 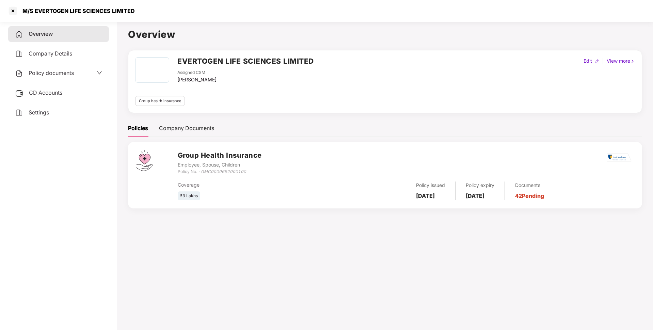 I want to click on img: svg+xml;base64,PHN2ZyB4bWxucz0iaHR0cDovL3d3dy53My5vcmcvMjAwMC9zdmciIHdpZHRoPSI0Ny43MTQiIGhlaWdodD..., so click(x=144, y=160).